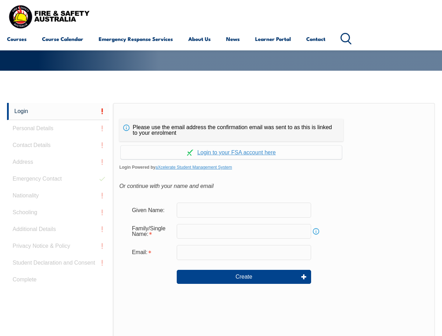 The image size is (442, 336). I want to click on a: Contact, so click(316, 39).